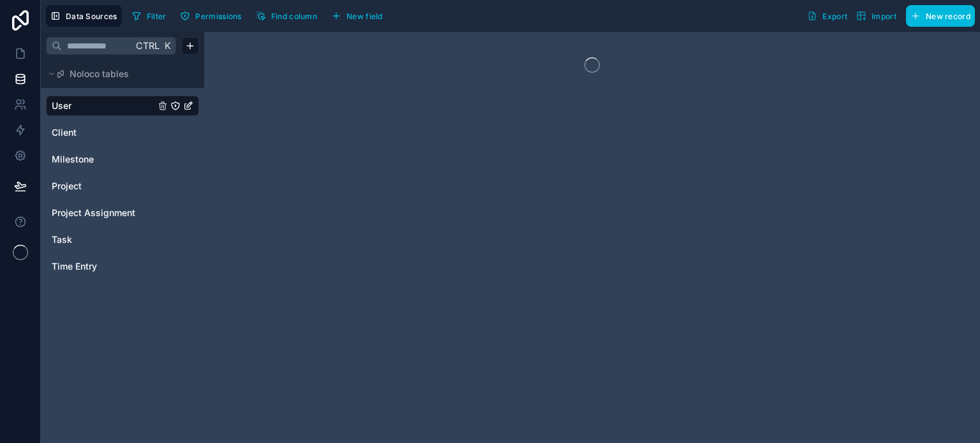 This screenshot has width=980, height=443. What do you see at coordinates (938, 16) in the screenshot?
I see `a: New record` at bounding box center [938, 16].